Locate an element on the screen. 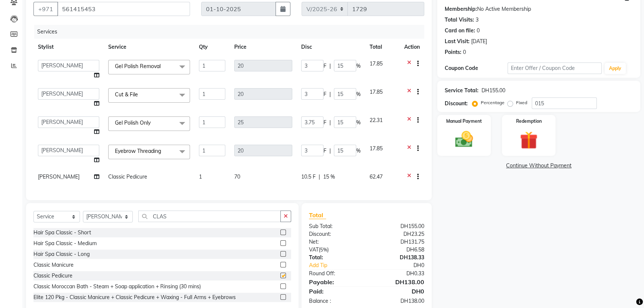  th: Stylist is located at coordinates (68, 47).